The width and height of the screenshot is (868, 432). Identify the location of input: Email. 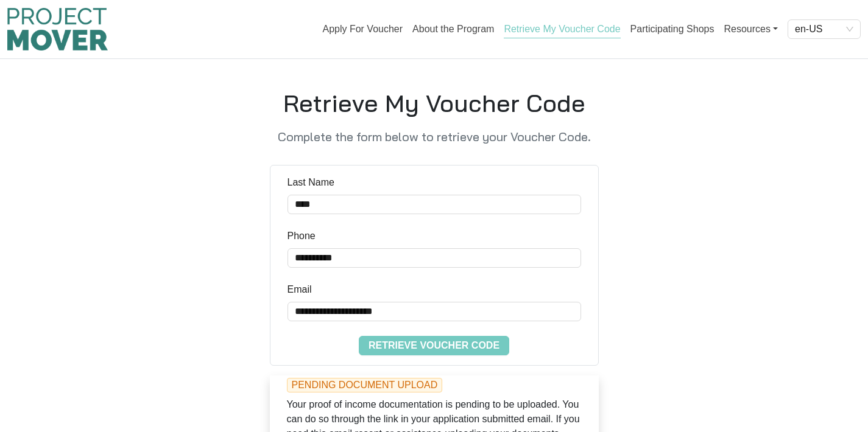
(434, 312).